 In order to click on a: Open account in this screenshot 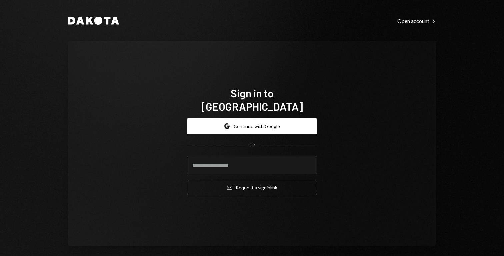, I will do `click(417, 21)`.